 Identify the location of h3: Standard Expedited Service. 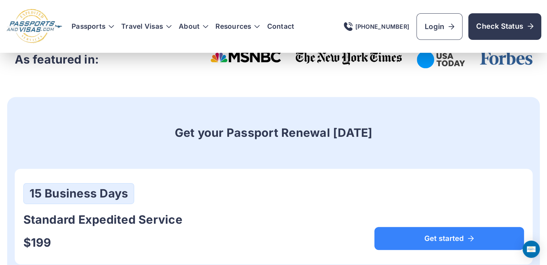
(103, 220).